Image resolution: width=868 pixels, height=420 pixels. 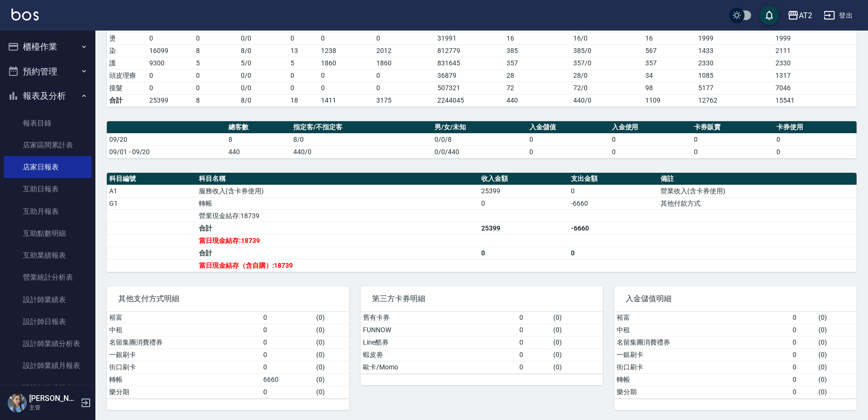 I want to click on span: 入金儲值明細, so click(x=736, y=299).